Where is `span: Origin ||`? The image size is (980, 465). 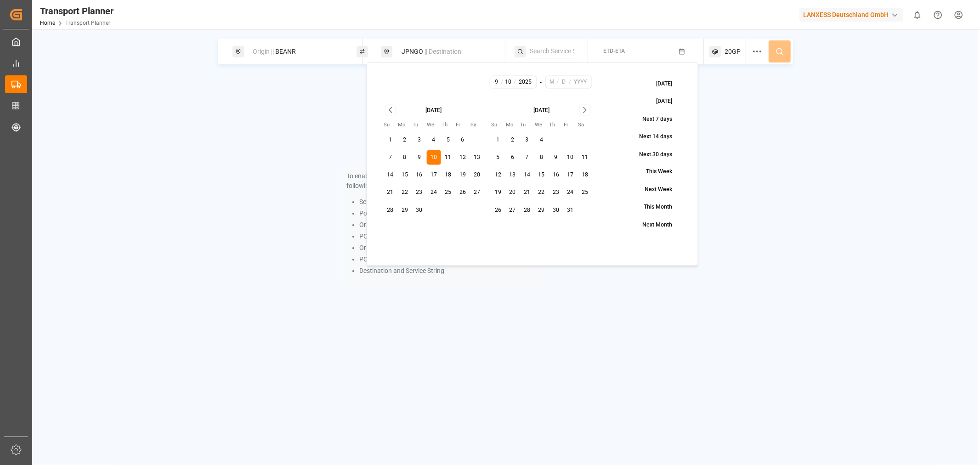 span: Origin || is located at coordinates (264, 51).